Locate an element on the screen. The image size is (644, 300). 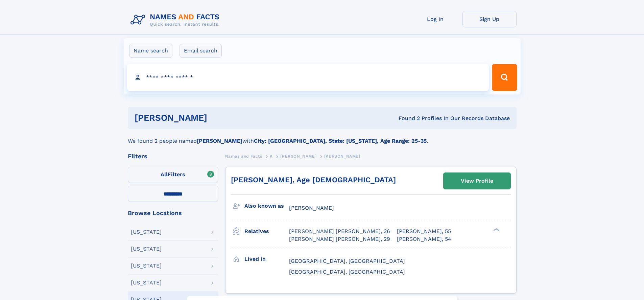
div: We found 2 people named with . is located at coordinates (322, 137).